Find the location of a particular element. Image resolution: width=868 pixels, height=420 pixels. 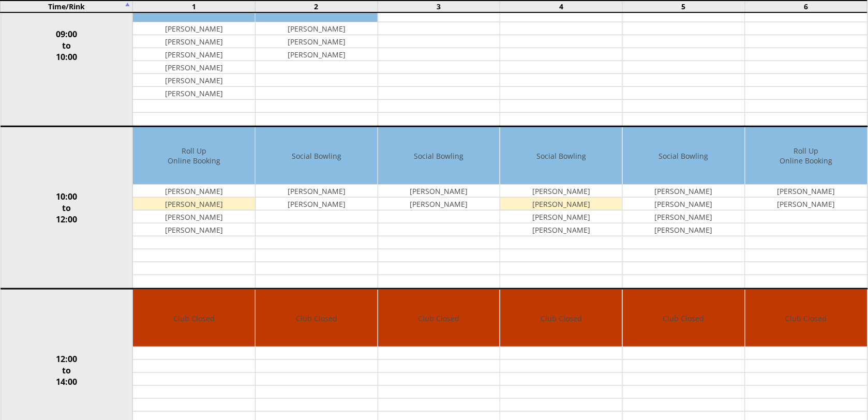

td: 5 is located at coordinates (683, 6).